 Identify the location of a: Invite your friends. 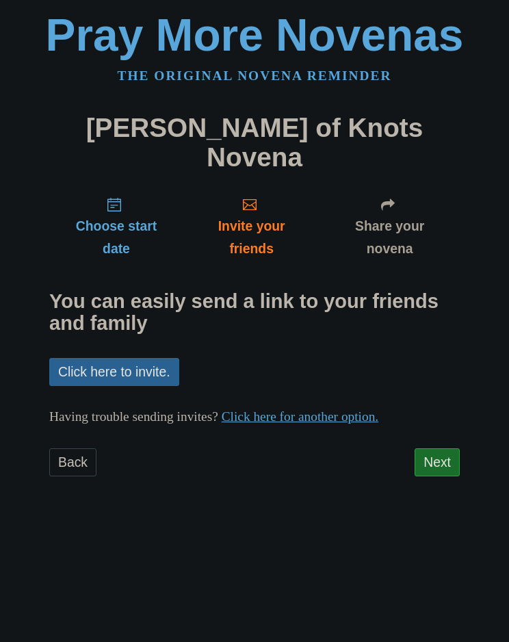
(251, 226).